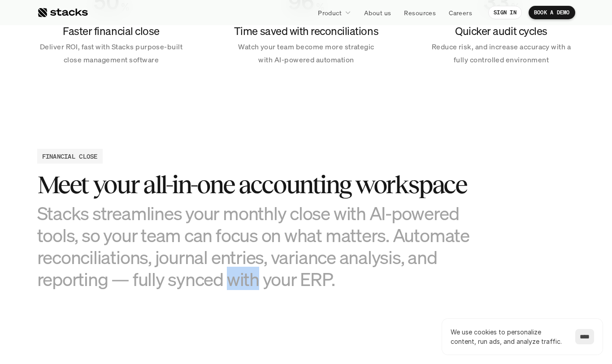 The width and height of the screenshot is (612, 364). I want to click on h3: Stacks streamlines your monthly close with AI-powered tools, so your team can focus on what matte..., so click(261, 247).